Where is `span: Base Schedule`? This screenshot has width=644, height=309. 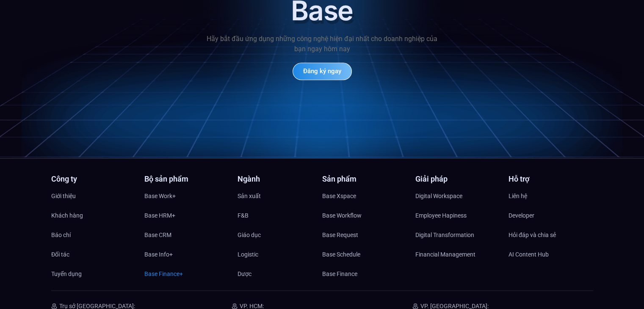 span: Base Schedule is located at coordinates (341, 255).